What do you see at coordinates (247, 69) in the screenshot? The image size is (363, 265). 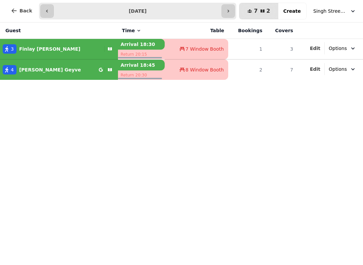 I see `td: 2` at bounding box center [247, 69].